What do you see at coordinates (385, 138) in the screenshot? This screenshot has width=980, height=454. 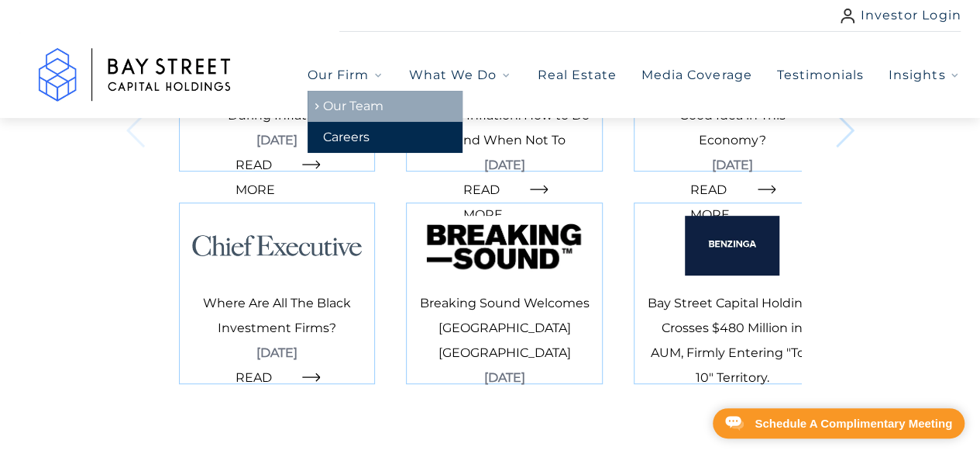 I see `a: Careers` at bounding box center [385, 138].